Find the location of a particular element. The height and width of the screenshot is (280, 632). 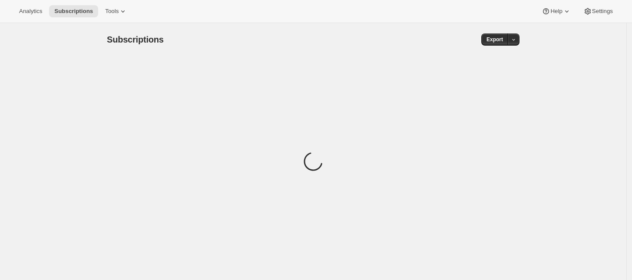

button: Tools is located at coordinates (116, 11).